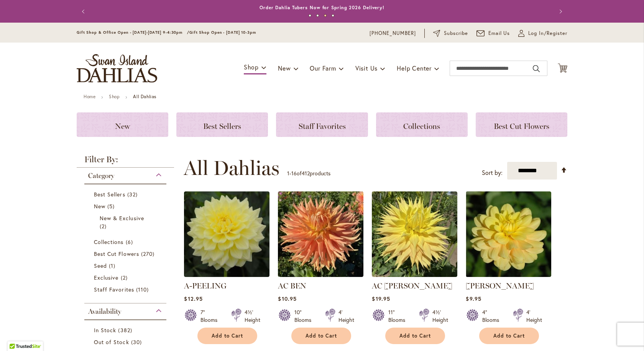  What do you see at coordinates (130, 242) in the screenshot?
I see `span: 6` at bounding box center [130, 242].